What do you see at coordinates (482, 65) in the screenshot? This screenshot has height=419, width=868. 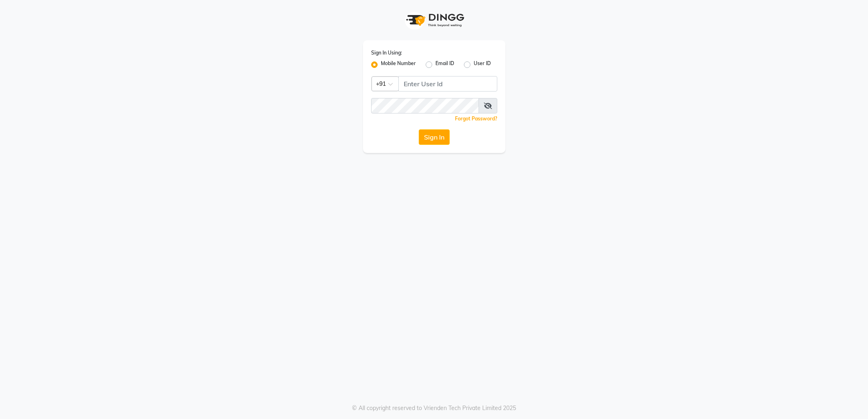 I see `label: User ID` at bounding box center [482, 65].